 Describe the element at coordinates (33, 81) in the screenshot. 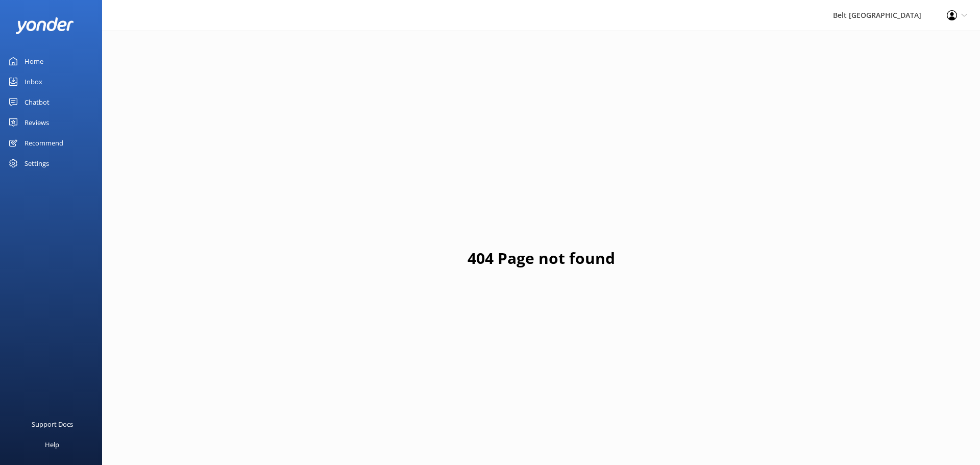

I see `div: Inbox` at that location.